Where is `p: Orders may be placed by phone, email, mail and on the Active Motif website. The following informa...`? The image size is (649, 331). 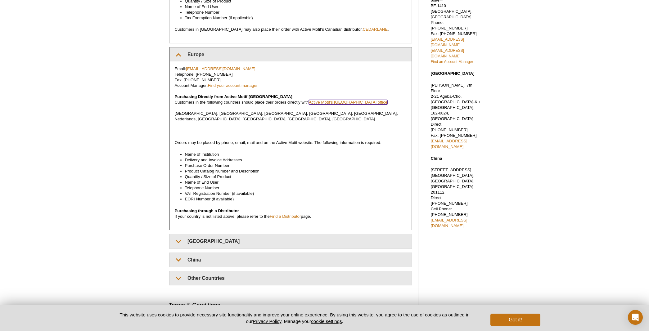
p: Orders may be placed by phone, email, mail and on the Active Motif website. The following informa... is located at coordinates (291, 143).